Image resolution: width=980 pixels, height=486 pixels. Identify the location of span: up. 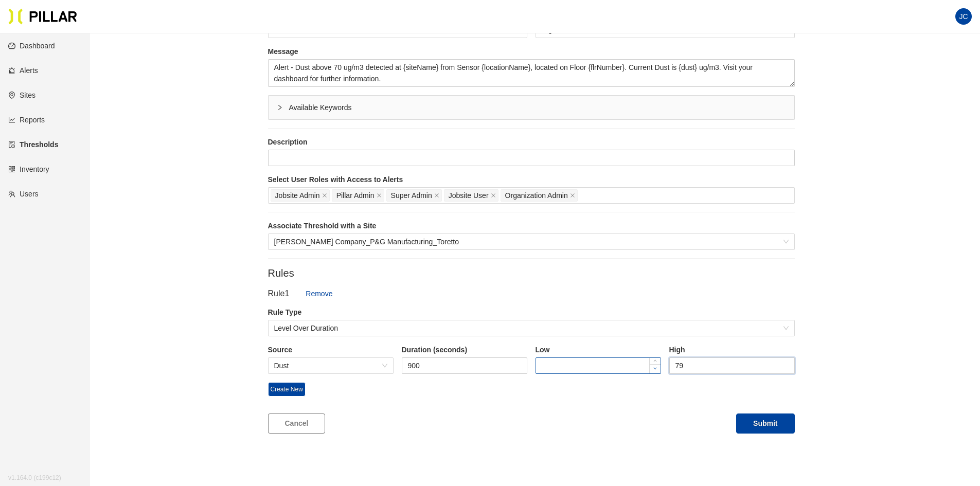
(655, 361).